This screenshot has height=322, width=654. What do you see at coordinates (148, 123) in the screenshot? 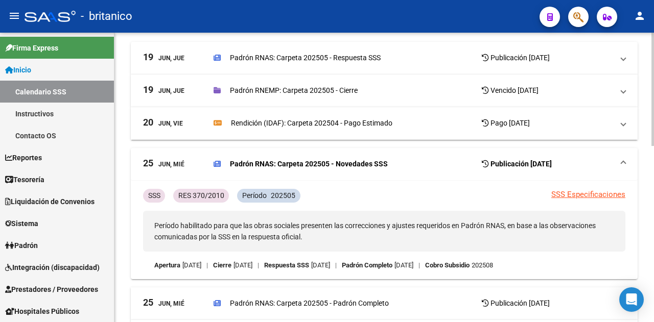
I see `span: 20` at bounding box center [148, 123].